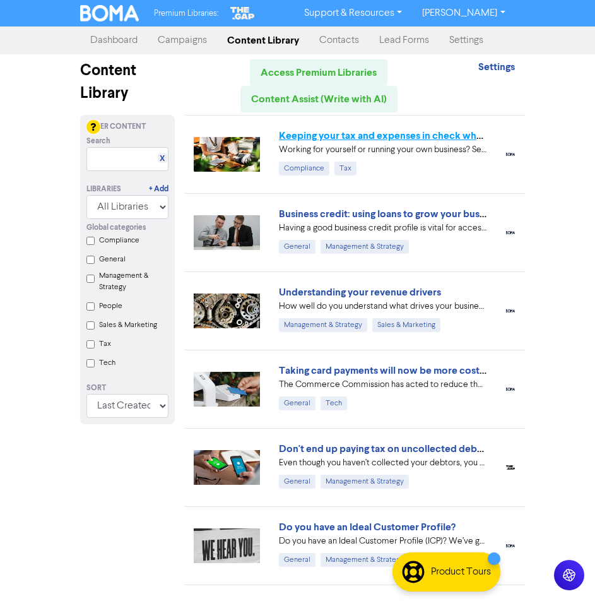  Describe the element at coordinates (182, 40) in the screenshot. I see `a: Campaigns` at that location.